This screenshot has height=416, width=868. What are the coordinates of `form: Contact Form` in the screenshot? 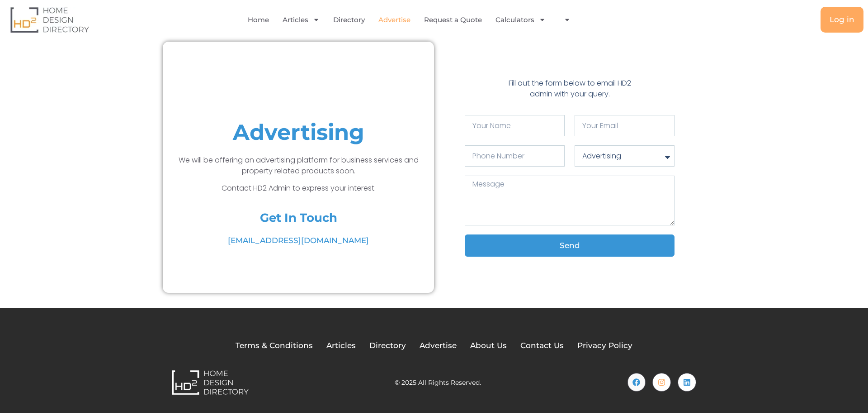 It's located at (570, 190).